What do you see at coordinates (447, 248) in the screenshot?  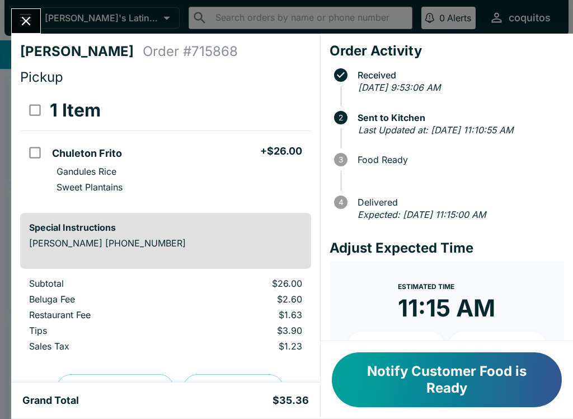 I see `h4: Adjust Expected Time` at bounding box center [447, 248].